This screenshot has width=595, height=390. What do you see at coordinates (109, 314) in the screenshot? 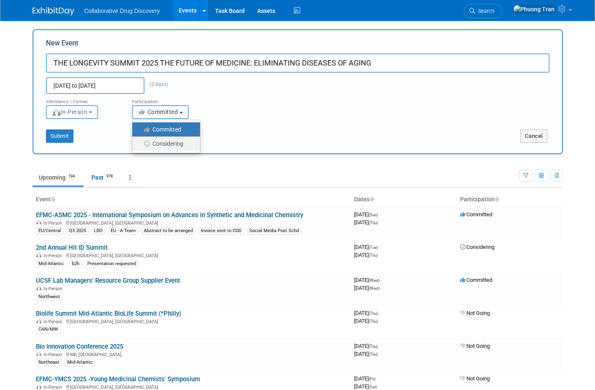
I see `a: Biolife Summit Mid-Atlantic BioLife Summit (*Philly)` at bounding box center [109, 314].